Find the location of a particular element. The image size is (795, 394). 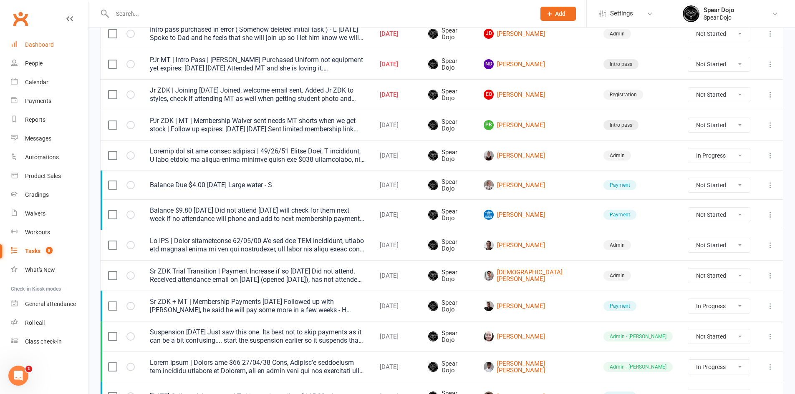

a: What's New is located at coordinates (49, 270).